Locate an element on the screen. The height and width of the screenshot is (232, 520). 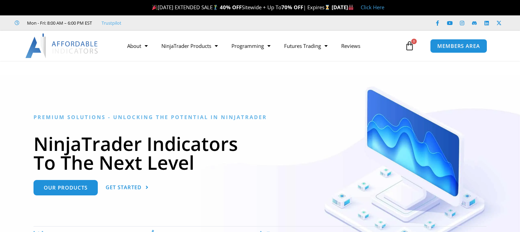
a: NinjaTrader Products is located at coordinates (190, 46).